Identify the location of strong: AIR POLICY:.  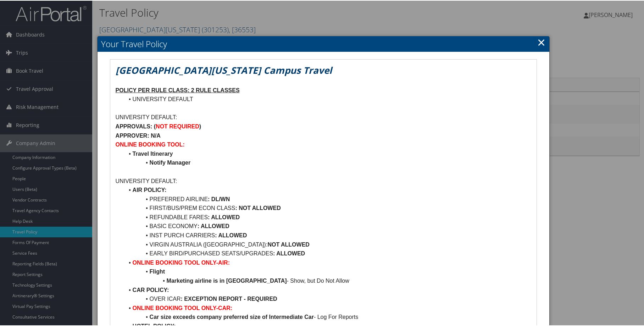
(150, 189).